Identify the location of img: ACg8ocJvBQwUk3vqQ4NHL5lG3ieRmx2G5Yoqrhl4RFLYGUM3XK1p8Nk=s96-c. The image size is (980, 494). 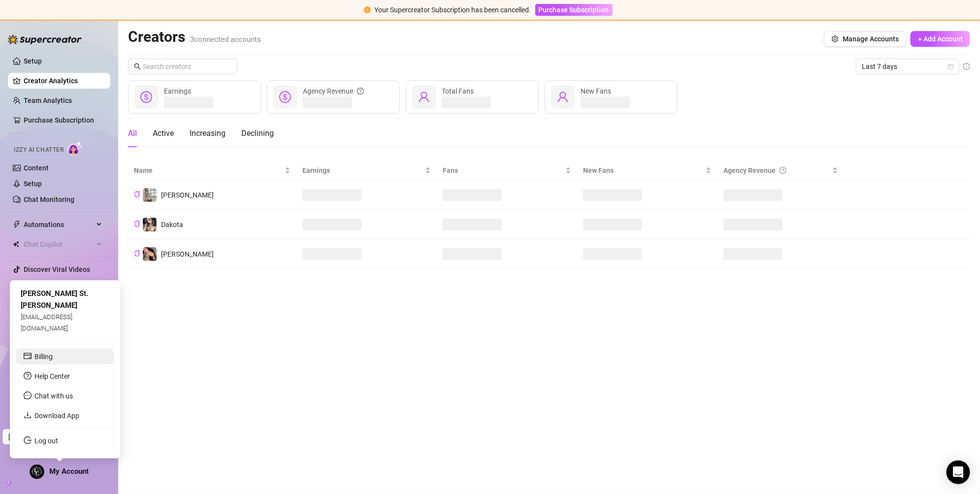
(37, 472).